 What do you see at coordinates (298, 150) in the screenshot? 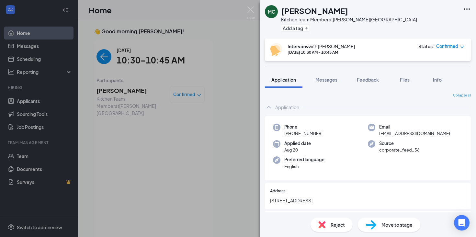
I see `span: Aug 20` at bounding box center [298, 150].